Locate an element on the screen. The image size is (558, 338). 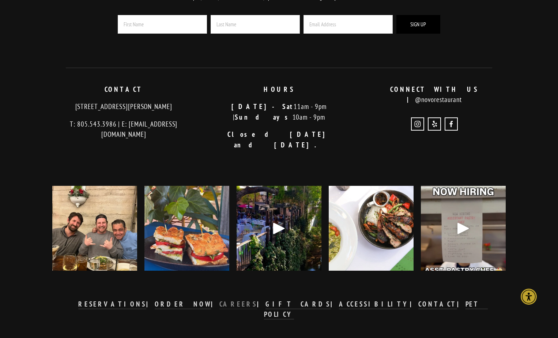
p: 11am - 9pm | 10am - 9pm is located at coordinates (279, 111).